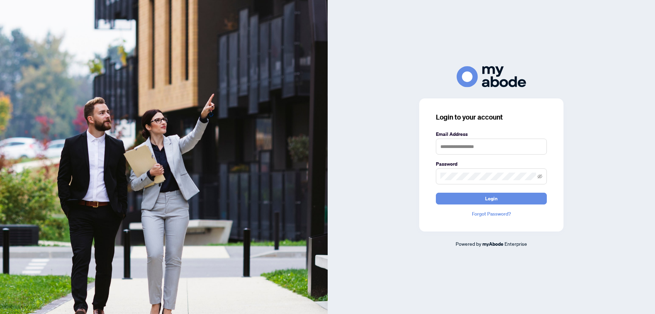 Image resolution: width=655 pixels, height=314 pixels. Describe the element at coordinates (493, 244) in the screenshot. I see `a: myAbode` at that location.